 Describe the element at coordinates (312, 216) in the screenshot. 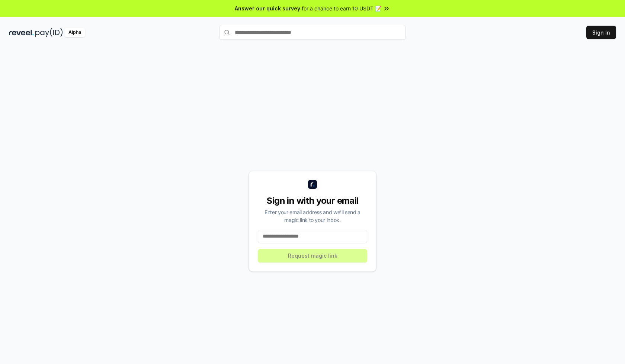

I see `div: Enter your email address and we’ll send a magic link to your inbox.` at that location.